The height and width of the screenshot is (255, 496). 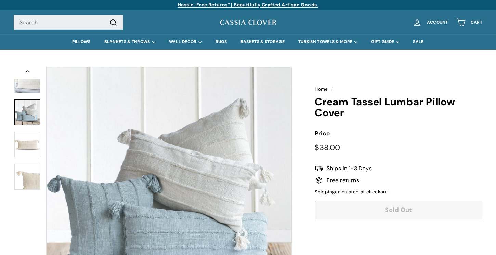 What do you see at coordinates (398, 210) in the screenshot?
I see `button: Sold Out` at bounding box center [398, 210].